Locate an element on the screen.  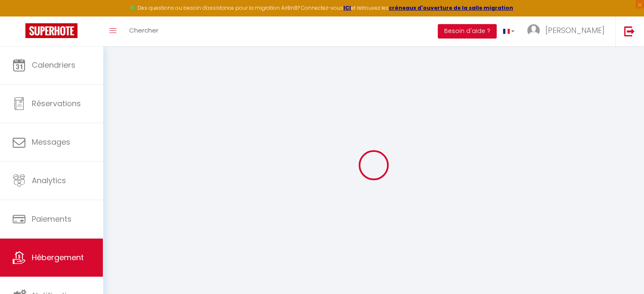
strong: ICI is located at coordinates (347, 8).